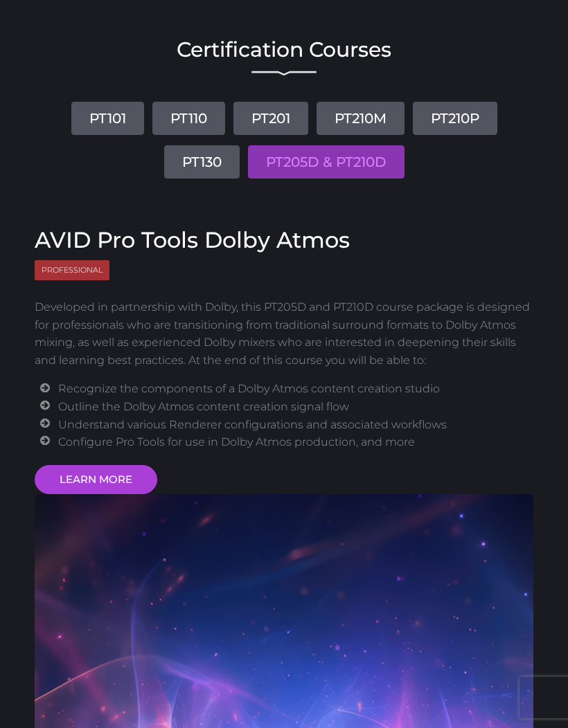 This screenshot has width=568, height=728. I want to click on a: PT101, so click(108, 119).